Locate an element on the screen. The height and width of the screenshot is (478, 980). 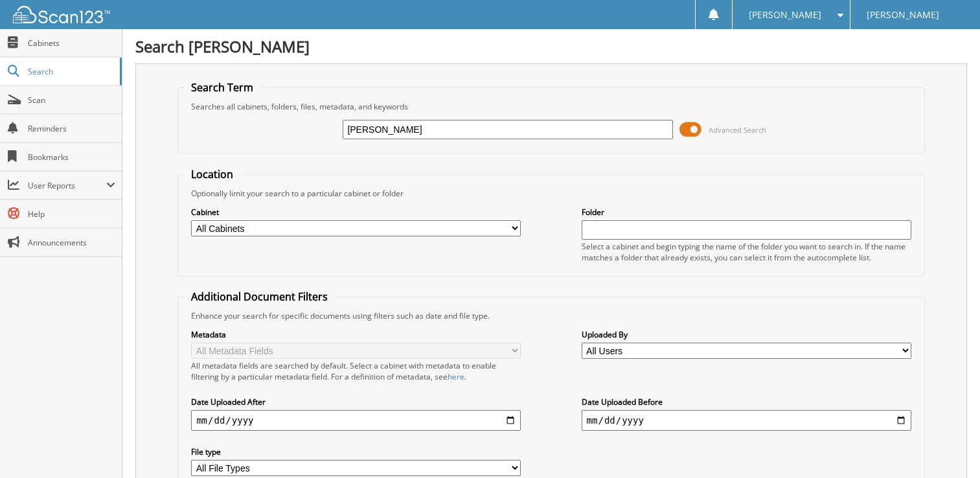
legend: Additional Document Filters is located at coordinates (259, 297).